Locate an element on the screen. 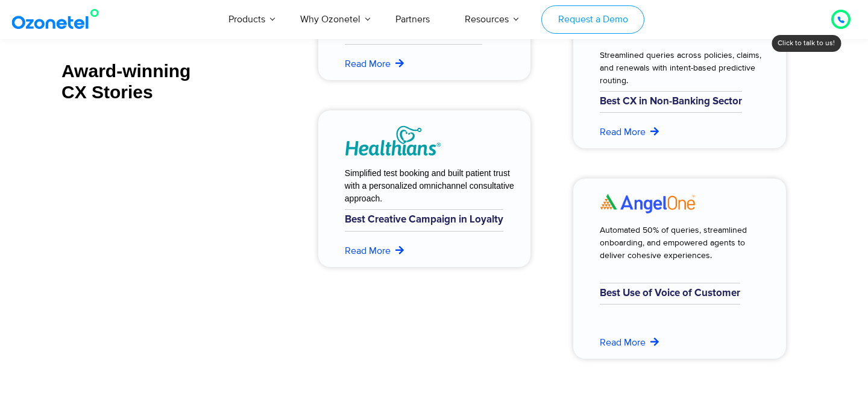  div: Streamlined queries across policies, claims, and renewals with intent-based predictive routing. is located at coordinates (681, 68).